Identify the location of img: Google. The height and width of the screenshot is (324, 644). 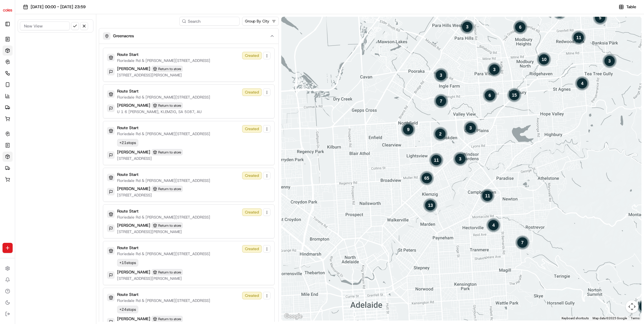
(293, 316).